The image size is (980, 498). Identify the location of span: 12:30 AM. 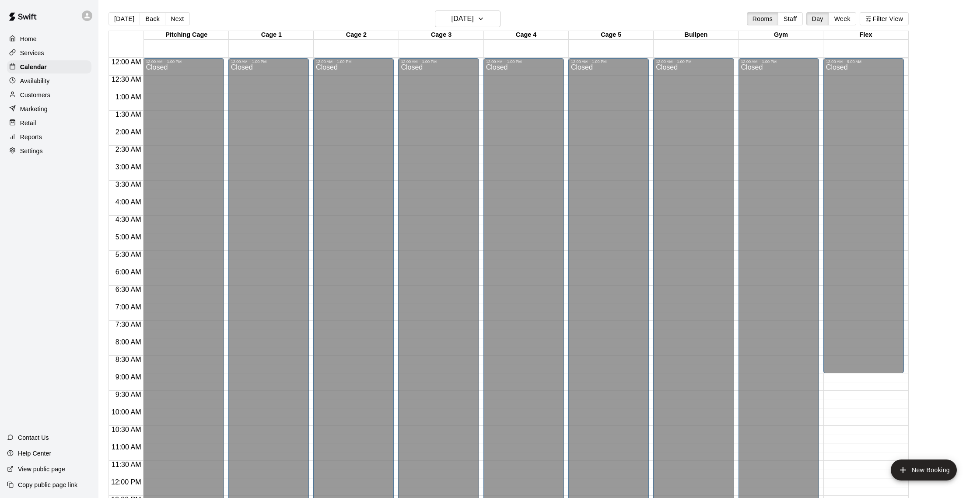
(126, 79).